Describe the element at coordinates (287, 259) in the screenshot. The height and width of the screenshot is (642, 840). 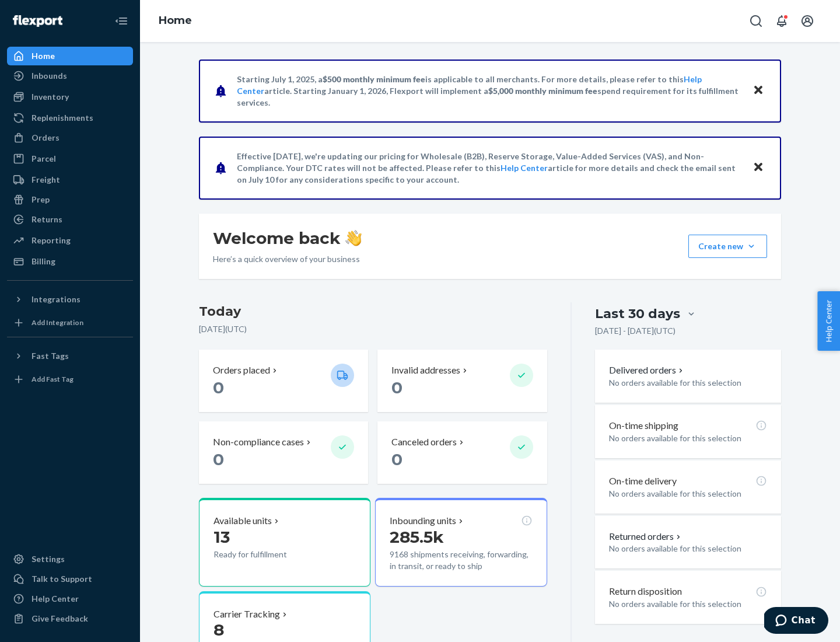
I see `p: Here’s a quick overview of your business` at that location.